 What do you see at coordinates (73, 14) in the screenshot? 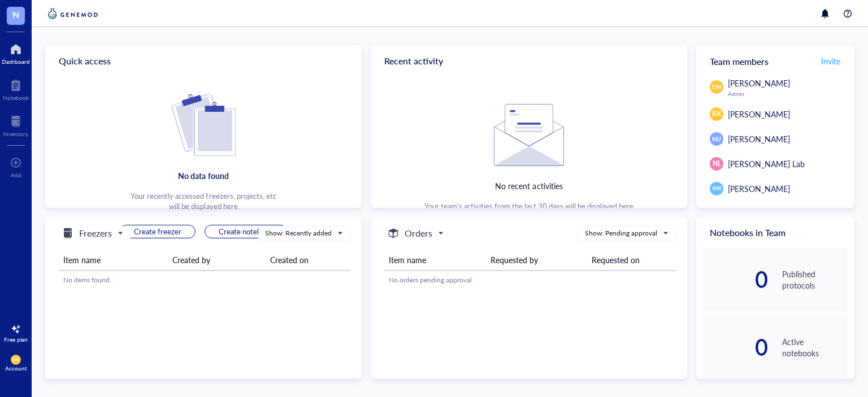
I see `img: genemod-logo` at bounding box center [73, 14].